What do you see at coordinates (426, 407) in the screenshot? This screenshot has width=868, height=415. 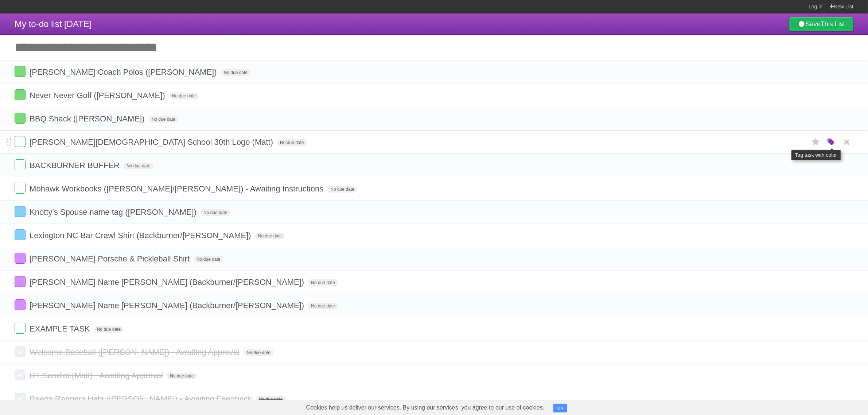 I see `span: Cookies help us deliver our services. By using our services, you agree to our use of cookies.` at bounding box center [426, 407].